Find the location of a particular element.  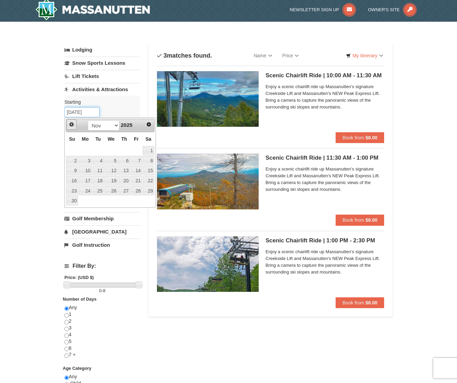

a: 20 is located at coordinates (124, 181).